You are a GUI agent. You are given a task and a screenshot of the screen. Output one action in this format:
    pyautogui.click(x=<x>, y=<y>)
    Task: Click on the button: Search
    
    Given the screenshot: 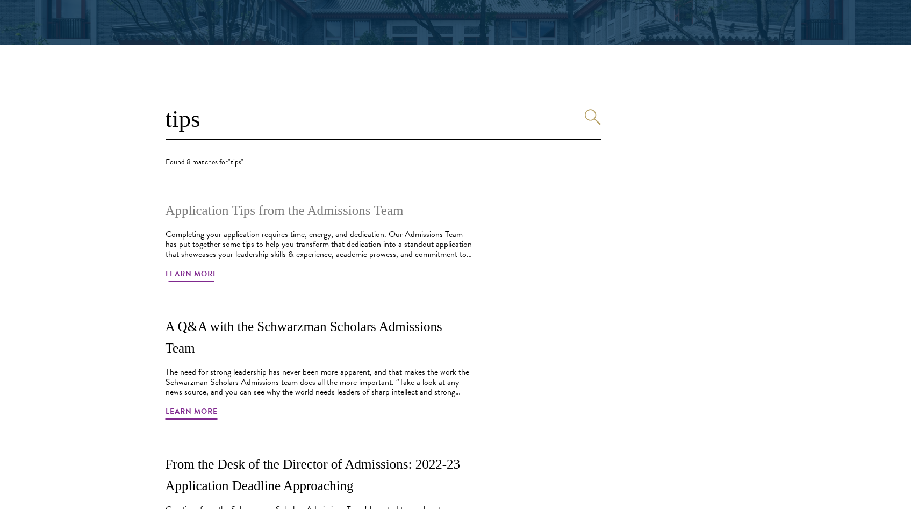 What is the action you would take?
    pyautogui.click(x=593, y=117)
    